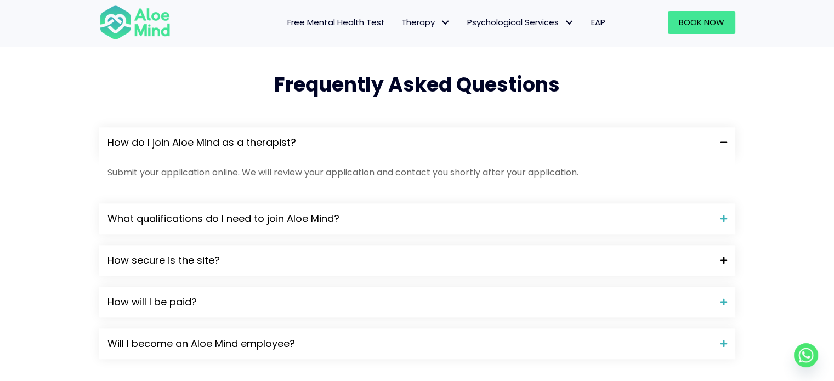 The height and width of the screenshot is (381, 834). I want to click on a: Book Now, so click(701, 22).